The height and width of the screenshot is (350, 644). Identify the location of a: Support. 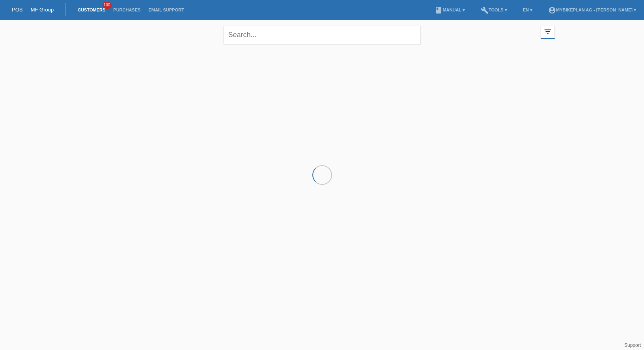
(632, 346).